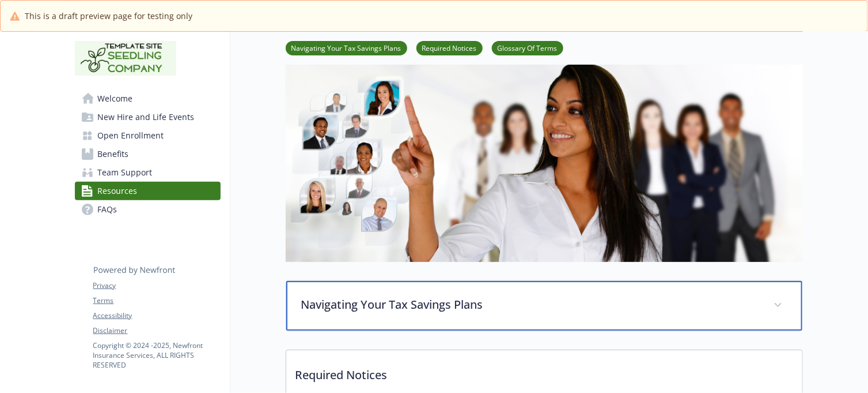  Describe the element at coordinates (157, 300) in the screenshot. I see `a: Terms` at that location.